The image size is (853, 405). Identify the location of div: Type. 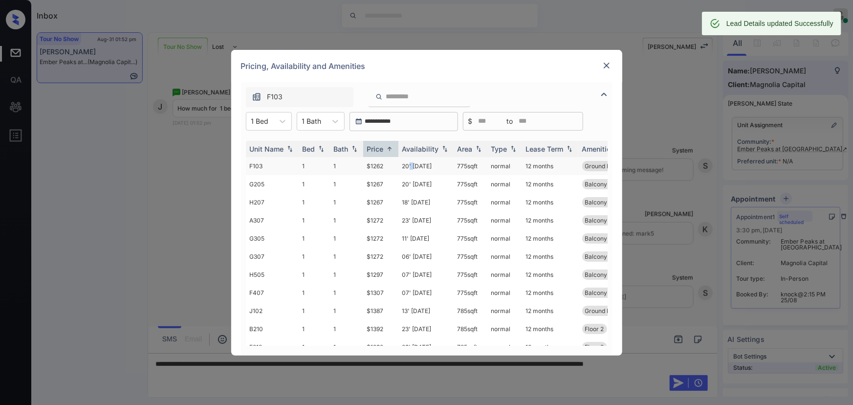
(499, 149).